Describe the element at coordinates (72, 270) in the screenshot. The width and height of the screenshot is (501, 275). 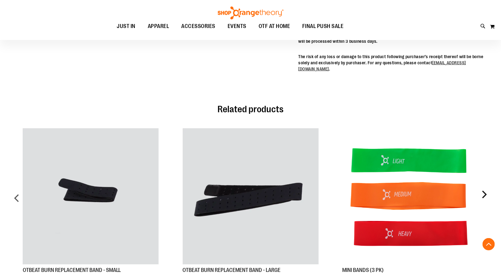
I see `a: OTBEAT BURN REPLACEMENT BAND - SMALL` at that location.